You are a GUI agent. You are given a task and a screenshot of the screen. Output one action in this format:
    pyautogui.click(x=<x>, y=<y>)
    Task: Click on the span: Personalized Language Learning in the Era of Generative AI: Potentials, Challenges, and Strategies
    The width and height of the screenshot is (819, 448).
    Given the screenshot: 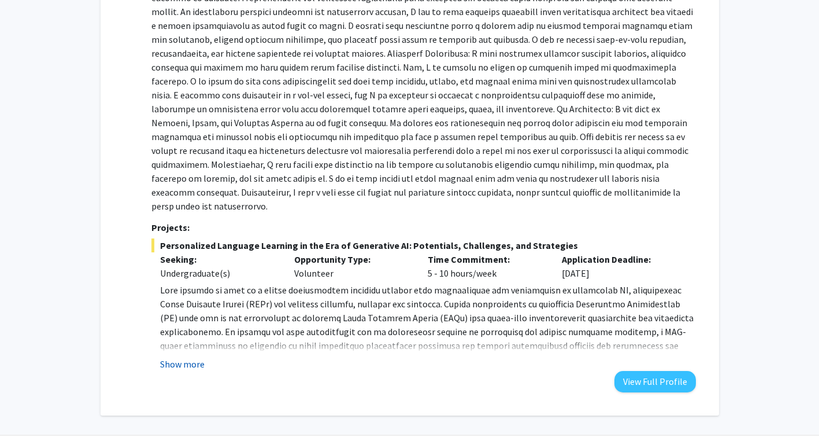 What is the action you would take?
    pyautogui.click(x=423, y=245)
    